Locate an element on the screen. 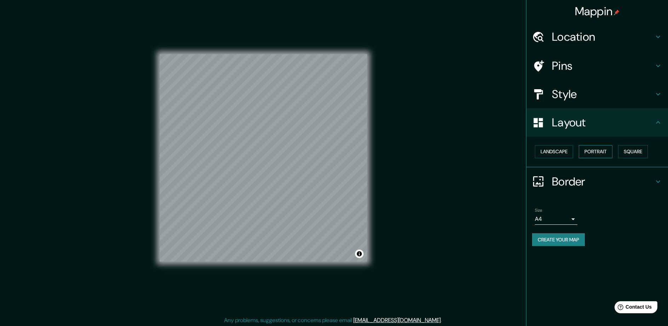 The width and height of the screenshot is (668, 326). div: A4 is located at coordinates (556, 219).